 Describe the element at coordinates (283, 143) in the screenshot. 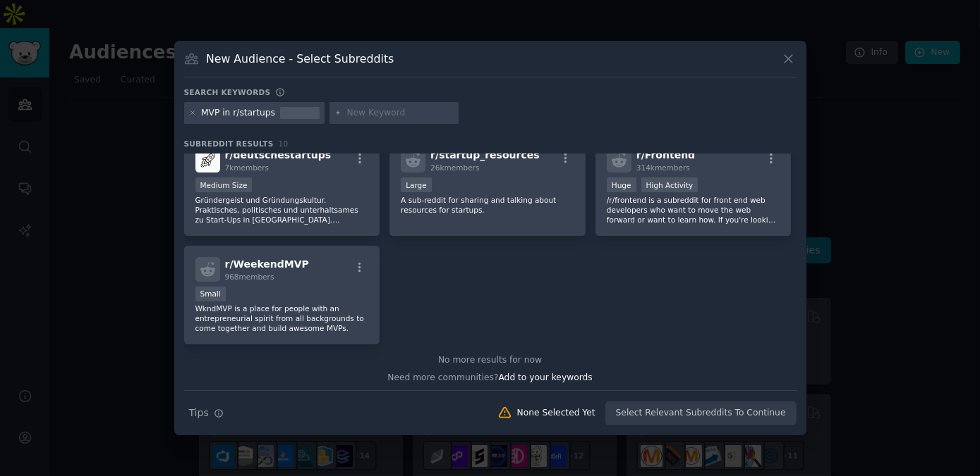

I see `span: 10` at that location.